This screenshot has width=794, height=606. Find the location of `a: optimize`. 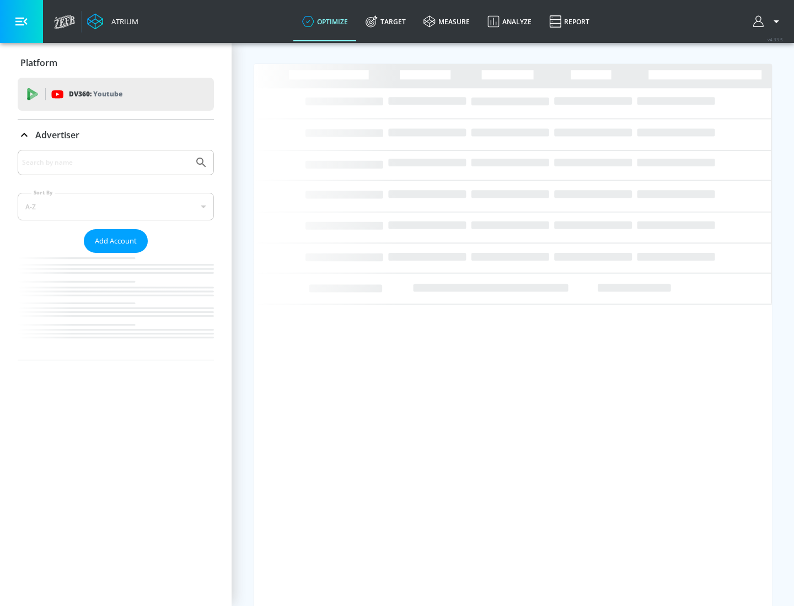

a: optimize is located at coordinates (325, 21).